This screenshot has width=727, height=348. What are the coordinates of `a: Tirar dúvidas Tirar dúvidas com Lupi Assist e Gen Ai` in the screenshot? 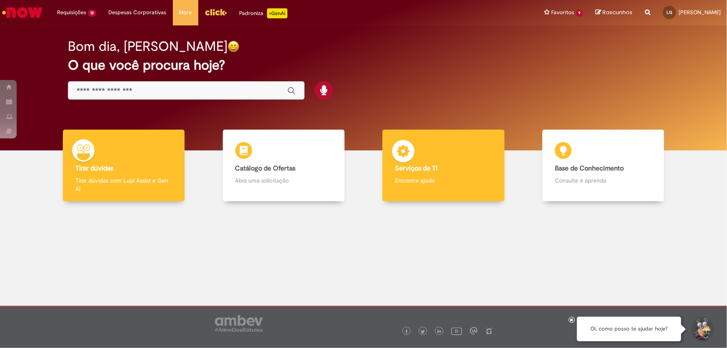 It's located at (124, 165).